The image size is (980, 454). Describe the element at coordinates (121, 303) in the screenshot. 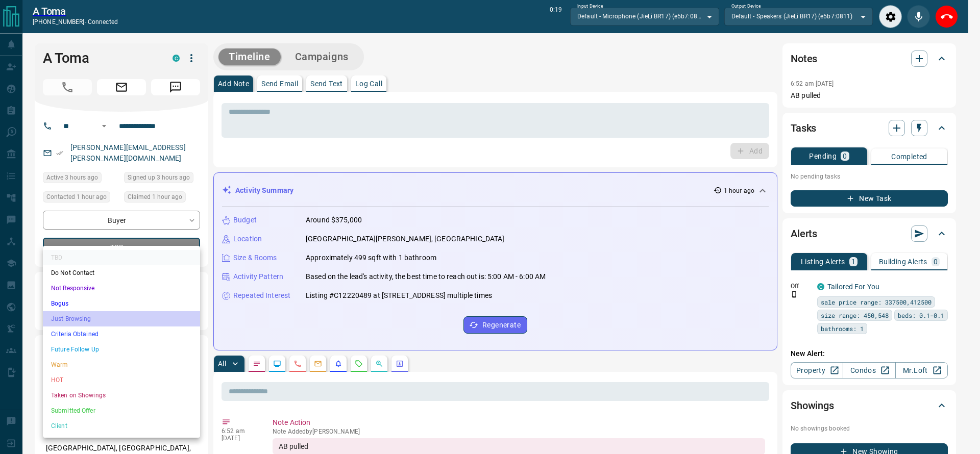

I see `li: Bogus` at that location.